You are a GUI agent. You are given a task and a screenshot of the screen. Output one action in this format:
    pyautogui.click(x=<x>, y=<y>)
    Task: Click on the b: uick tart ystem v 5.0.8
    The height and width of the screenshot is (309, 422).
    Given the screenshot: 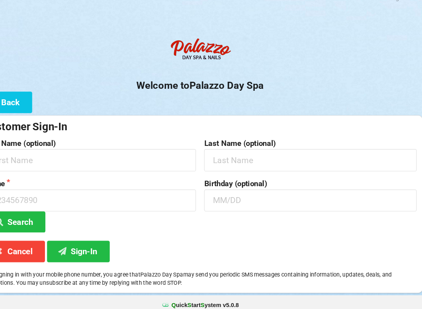 What is the action you would take?
    pyautogui.click(x=216, y=300)
    